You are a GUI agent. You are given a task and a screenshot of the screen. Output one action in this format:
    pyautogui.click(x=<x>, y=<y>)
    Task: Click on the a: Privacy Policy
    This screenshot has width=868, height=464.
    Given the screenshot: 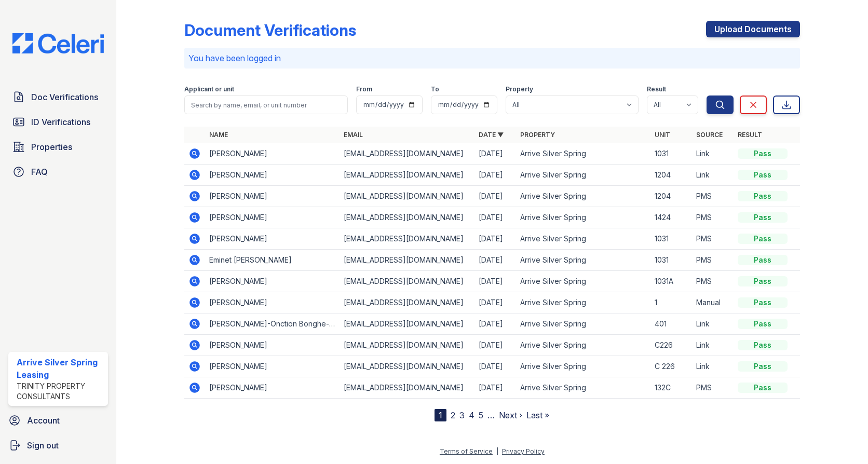 What is the action you would take?
    pyautogui.click(x=524, y=451)
    